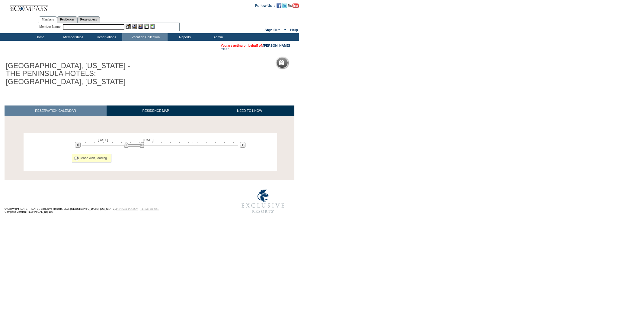 The height and width of the screenshot is (321, 644). I want to click on img: Follow us on Twitter, so click(285, 6).